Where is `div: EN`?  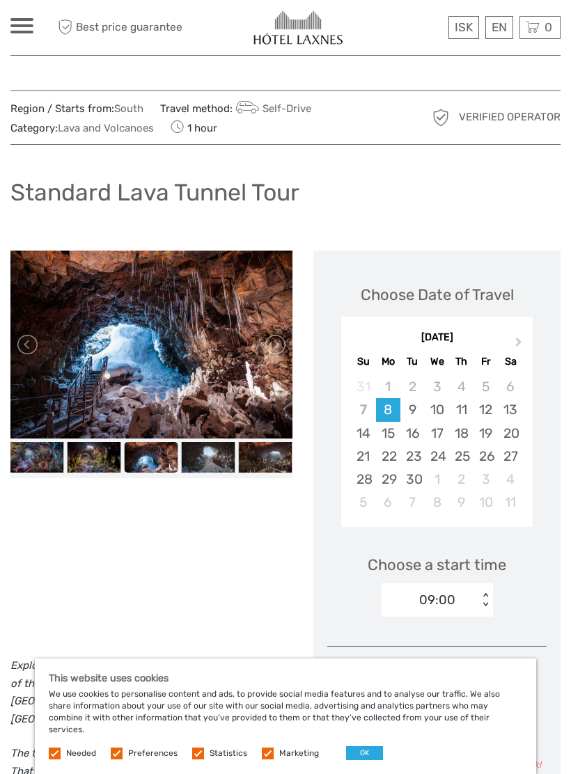 div: EN is located at coordinates (499, 27).